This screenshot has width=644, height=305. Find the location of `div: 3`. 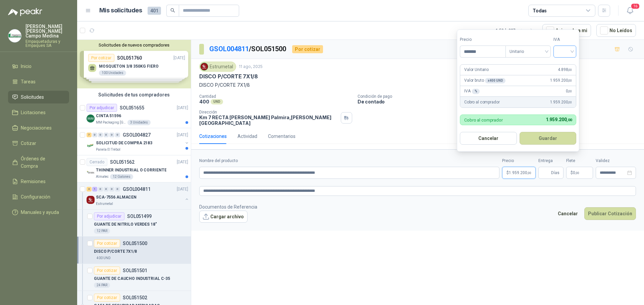

div: 3 is located at coordinates (89, 190).